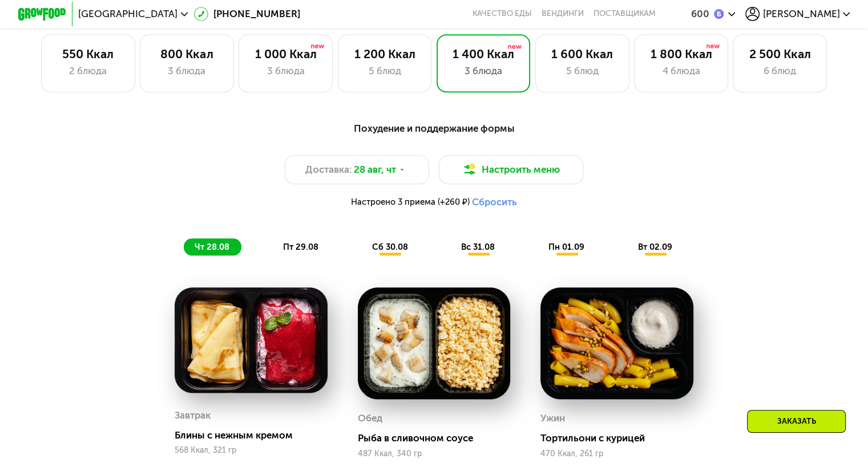  What do you see at coordinates (384, 53) in the screenshot?
I see `div: 1 200 Ккал` at bounding box center [384, 53].